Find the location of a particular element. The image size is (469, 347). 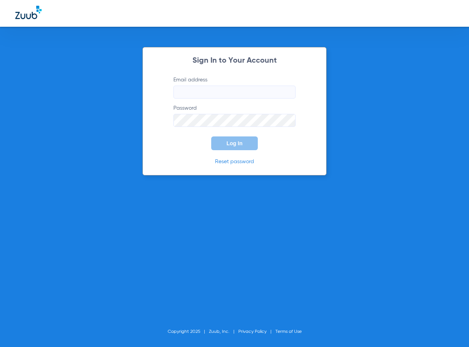

li: Copyright 2025 is located at coordinates (188, 331).